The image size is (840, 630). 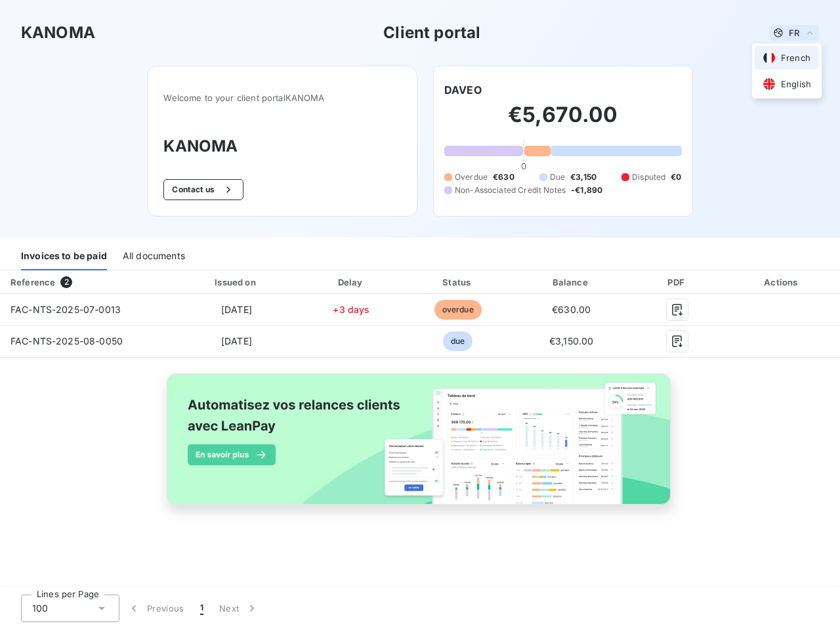 I want to click on span: +3 days, so click(x=351, y=309).